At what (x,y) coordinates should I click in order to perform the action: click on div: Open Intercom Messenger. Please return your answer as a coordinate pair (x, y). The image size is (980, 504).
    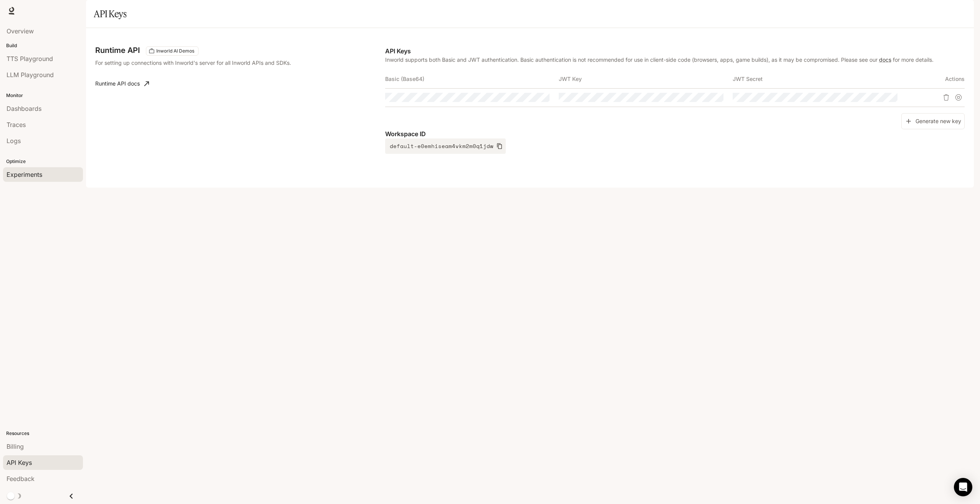
    Looking at the image, I should click on (963, 487).